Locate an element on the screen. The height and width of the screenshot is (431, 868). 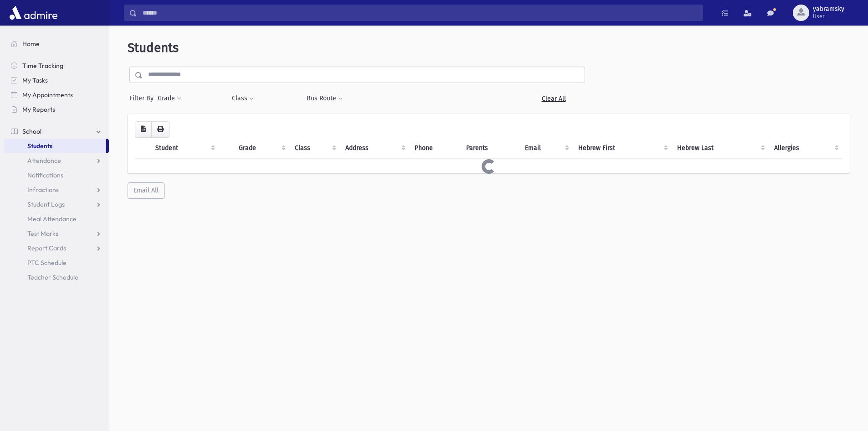
span: Attendance is located at coordinates (44, 161).